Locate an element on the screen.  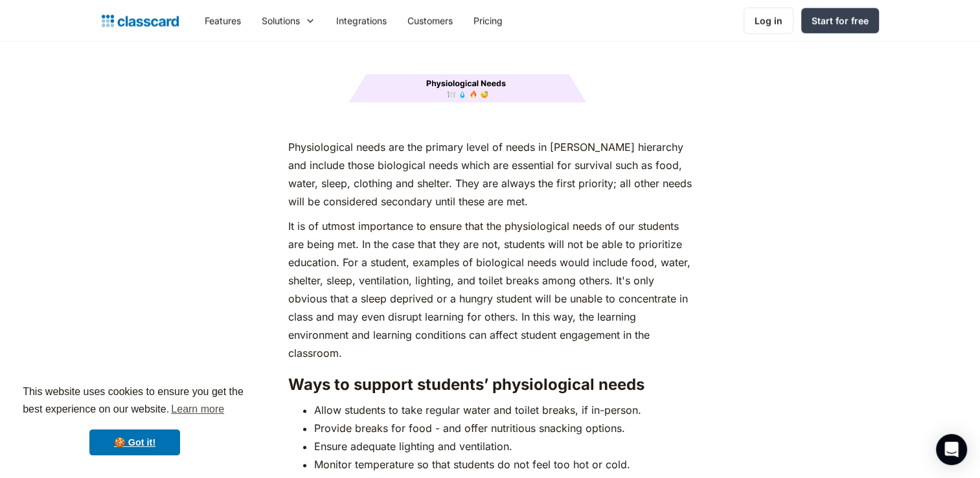
a: Start for free is located at coordinates (840, 20).